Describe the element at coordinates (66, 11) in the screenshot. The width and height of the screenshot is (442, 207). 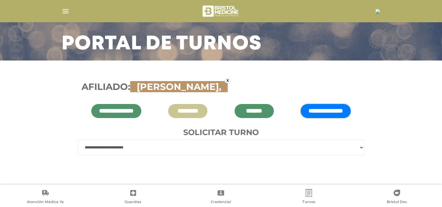
I see `img: Cober_menu-lines-white.svg` at that location.